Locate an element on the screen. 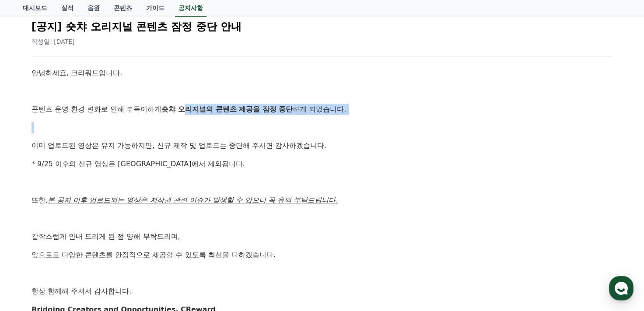  span: 대화 is located at coordinates (86, 256).